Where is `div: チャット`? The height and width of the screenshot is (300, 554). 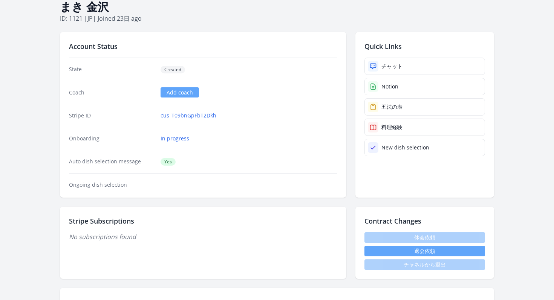 div: チャット is located at coordinates (392, 66).